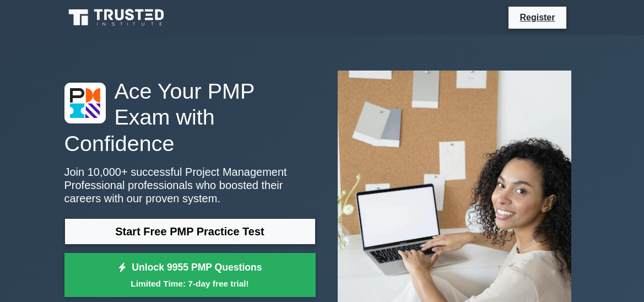 This screenshot has width=644, height=302. Describe the element at coordinates (190, 275) in the screenshot. I see `a: Unlock 9955 PMP QuestionsLimited Time: 7-day free trial!` at that location.